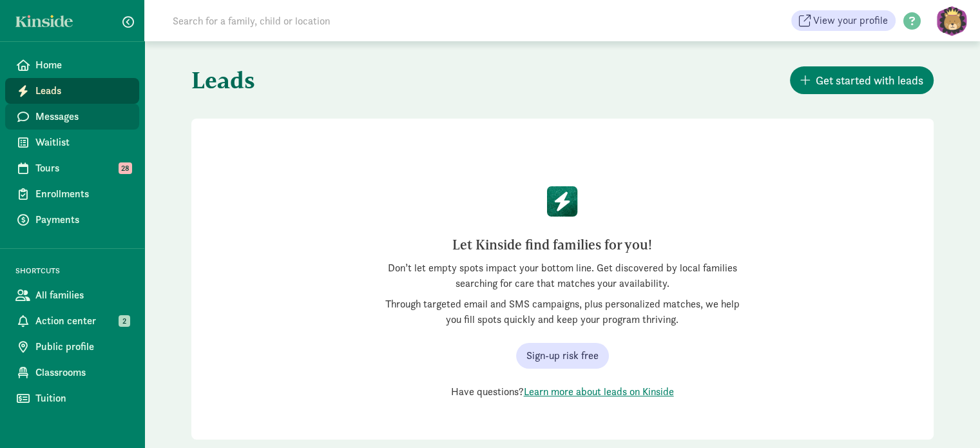 The height and width of the screenshot is (448, 980). I want to click on a: View your profile, so click(843, 21).